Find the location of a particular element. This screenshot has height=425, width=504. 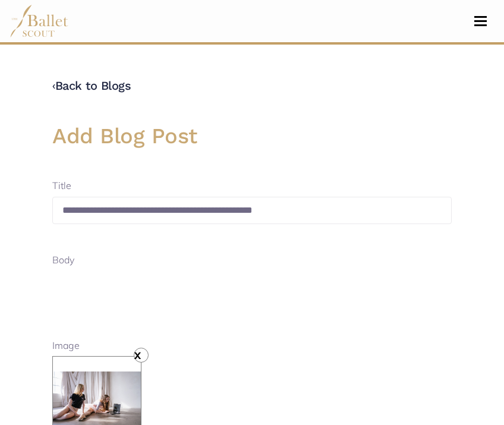

b: X is located at coordinates (137, 356).